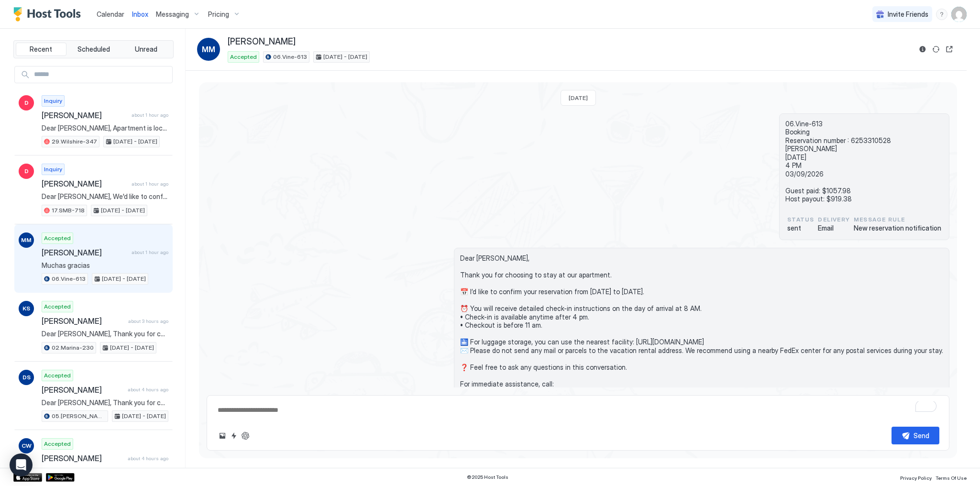 The image size is (980, 486). Describe the element at coordinates (172, 14) in the screenshot. I see `span: Messaging` at that location.